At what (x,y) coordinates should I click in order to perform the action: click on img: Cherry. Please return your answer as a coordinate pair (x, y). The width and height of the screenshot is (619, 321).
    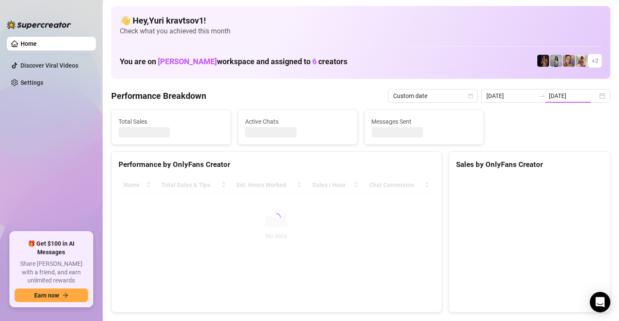
    Looking at the image, I should click on (569, 61).